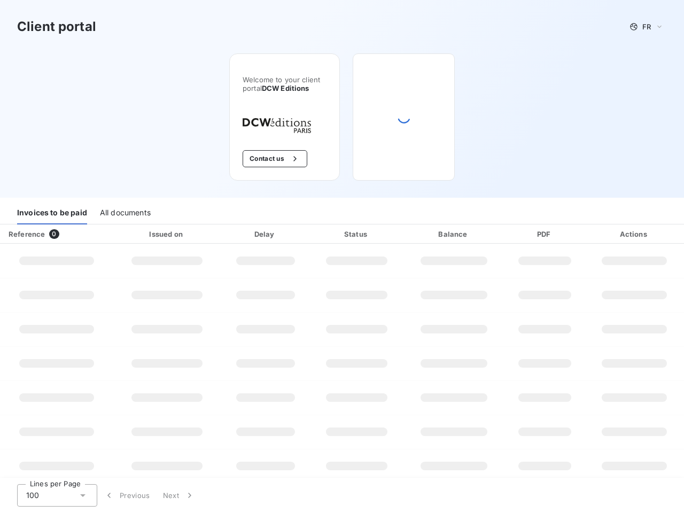  I want to click on h3: Client portal, so click(57, 27).